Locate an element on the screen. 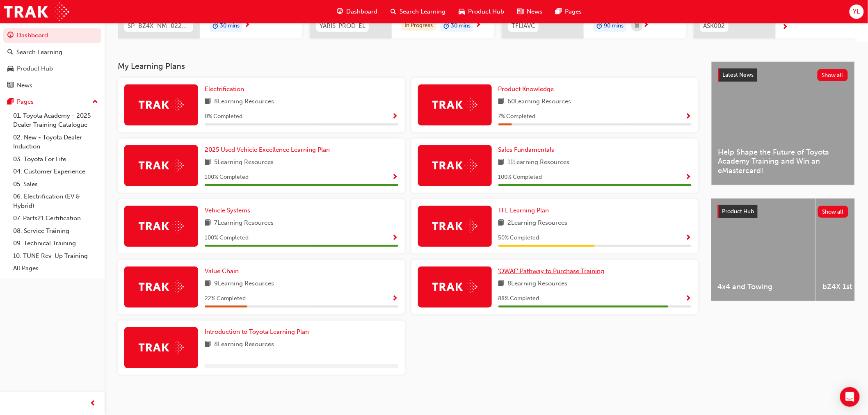  h3: My Learning Plans is located at coordinates (408, 66).